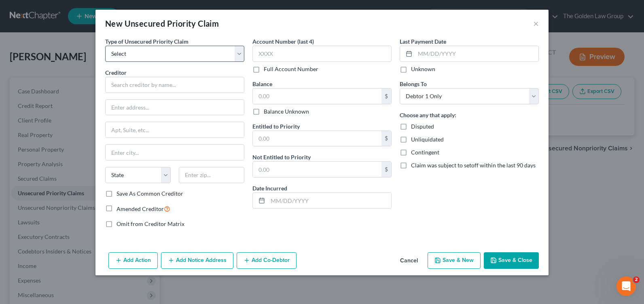 This screenshot has height=304, width=644. Describe the element at coordinates (267, 261) in the screenshot. I see `button: Add Co-Debtor` at that location.